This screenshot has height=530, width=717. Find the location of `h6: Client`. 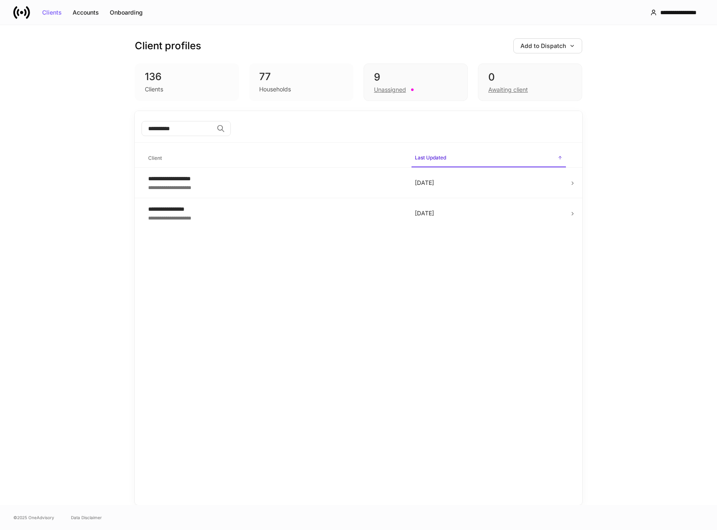

h6: Client is located at coordinates (155, 158).